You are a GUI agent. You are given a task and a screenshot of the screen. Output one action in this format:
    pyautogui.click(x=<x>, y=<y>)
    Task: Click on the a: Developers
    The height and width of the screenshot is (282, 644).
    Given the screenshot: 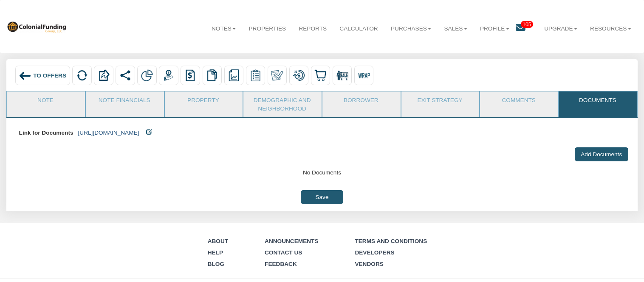 What is the action you would take?
    pyautogui.click(x=374, y=252)
    